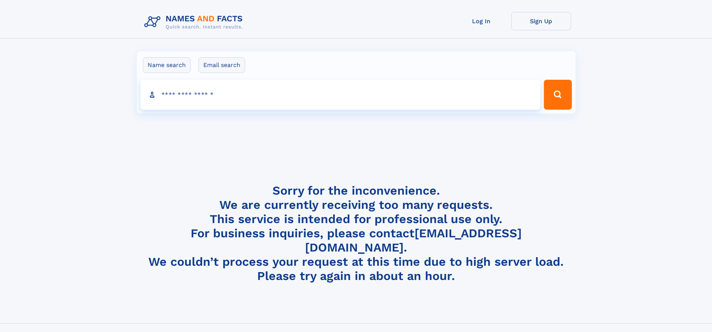 The height and width of the screenshot is (332, 712). Describe the element at coordinates (558, 95) in the screenshot. I see `button: Search Button` at that location.